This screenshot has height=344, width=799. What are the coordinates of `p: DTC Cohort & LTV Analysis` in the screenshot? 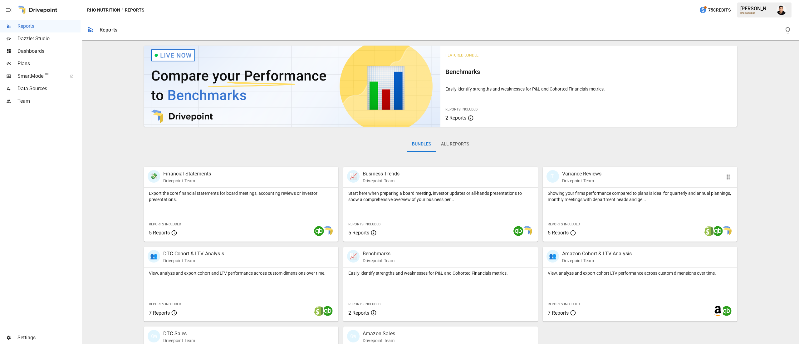 It's located at (193, 254).